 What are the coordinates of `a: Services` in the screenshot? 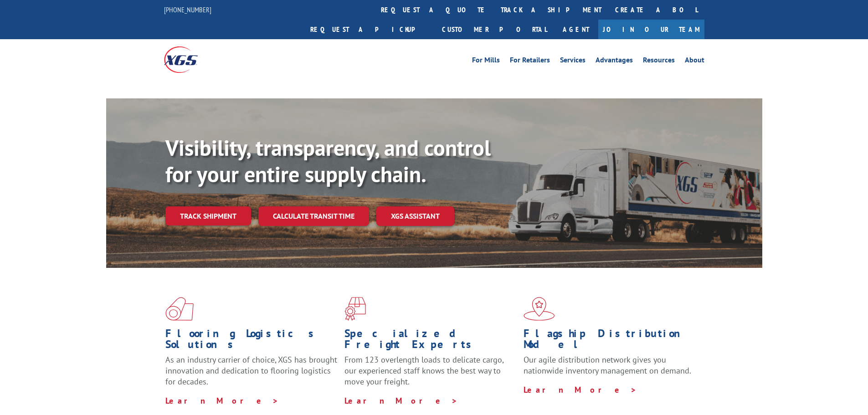 It's located at (573, 62).